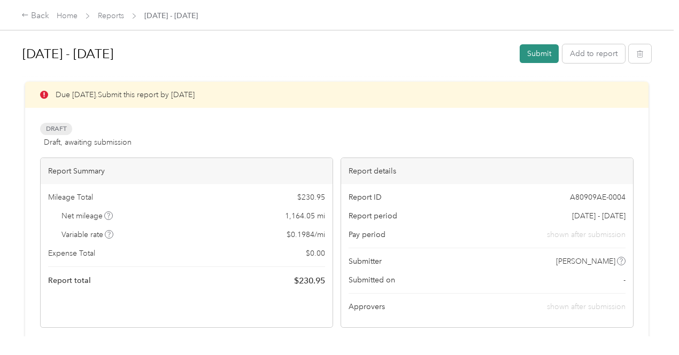  What do you see at coordinates (597, 197) in the screenshot?
I see `span: A80909AE-0004` at bounding box center [597, 197].